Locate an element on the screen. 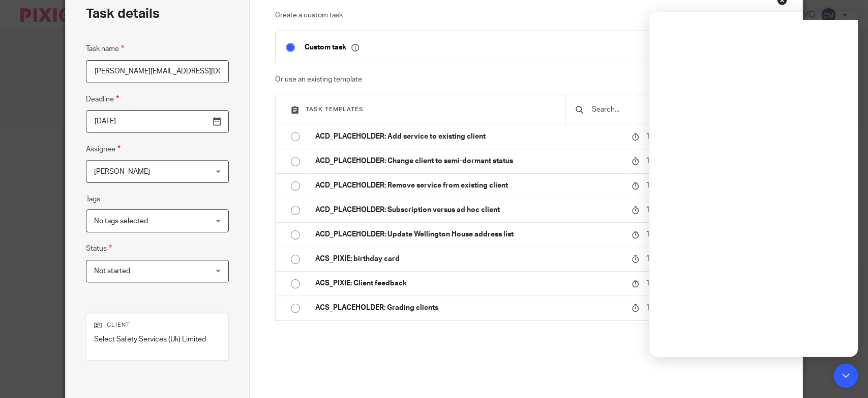 This screenshot has width=868, height=398. label: Task name is located at coordinates (105, 48).